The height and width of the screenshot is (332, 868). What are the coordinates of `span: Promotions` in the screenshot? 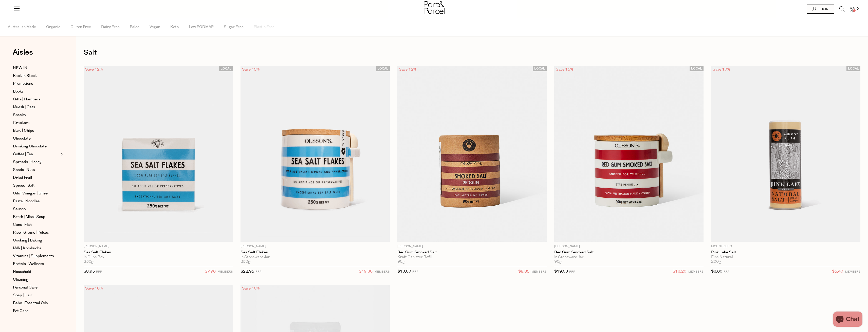 It's located at (23, 84).